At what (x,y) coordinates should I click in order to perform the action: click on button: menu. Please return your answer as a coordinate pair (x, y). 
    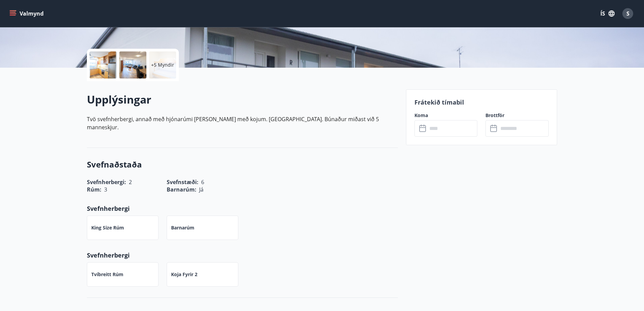
    Looking at the image, I should click on (27, 13).